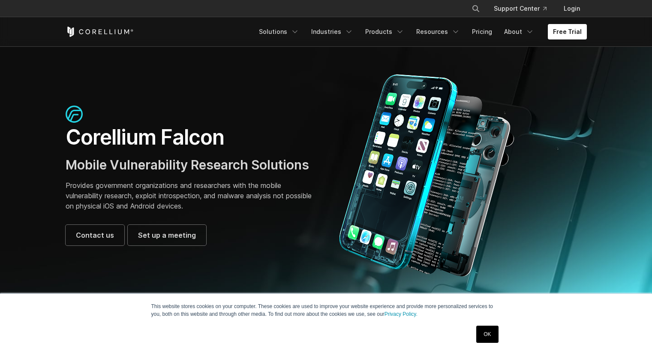  I want to click on a: Support Center, so click(520, 9).